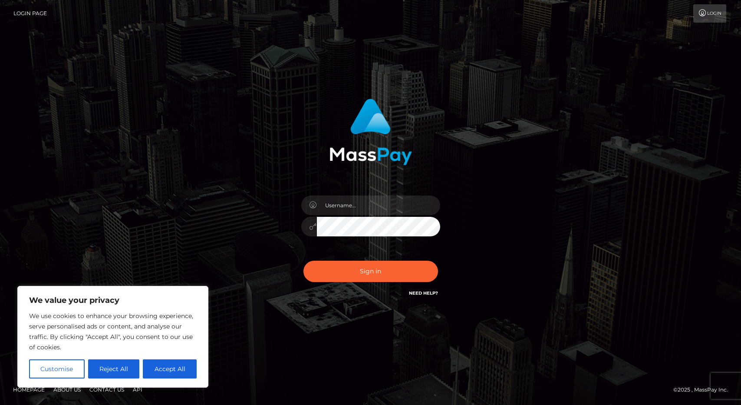 This screenshot has width=741, height=405. I want to click on img: MassPay Login, so click(371, 132).